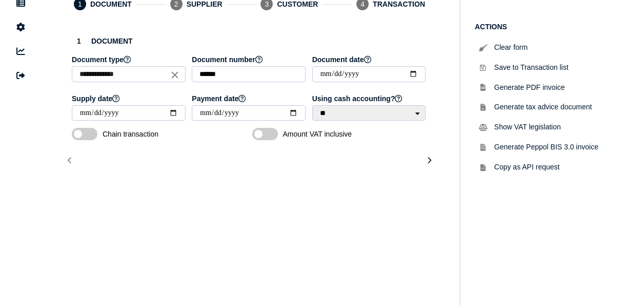 This screenshot has height=305, width=644. I want to click on button: Manage settings, so click(21, 27).